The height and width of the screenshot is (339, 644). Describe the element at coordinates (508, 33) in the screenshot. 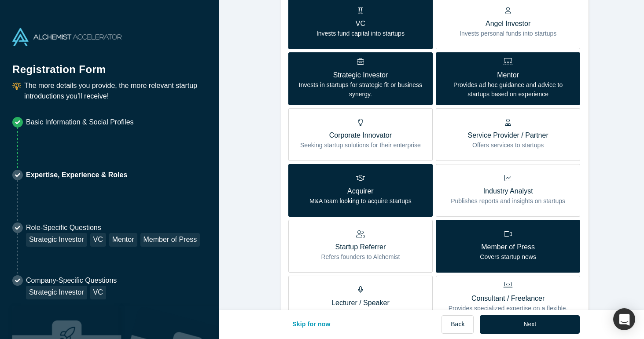

I see `p: Invests personal funds into startups` at that location.